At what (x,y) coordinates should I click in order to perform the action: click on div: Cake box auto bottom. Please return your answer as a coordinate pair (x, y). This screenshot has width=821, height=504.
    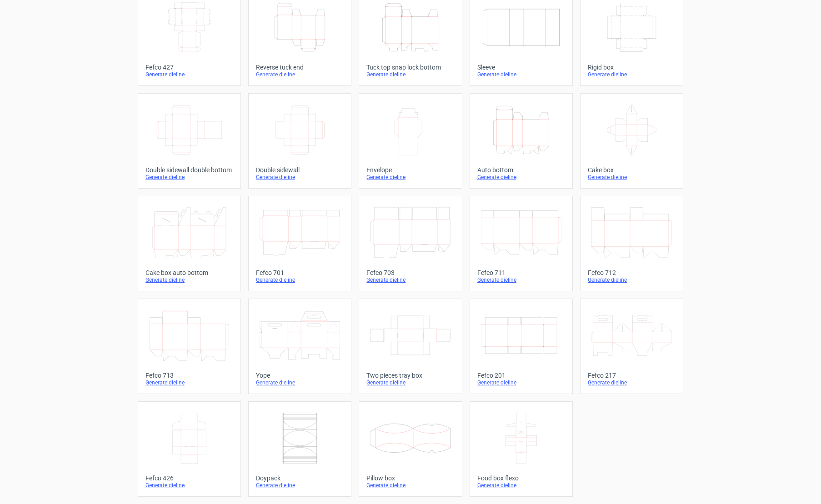
    Looking at the image, I should click on (189, 272).